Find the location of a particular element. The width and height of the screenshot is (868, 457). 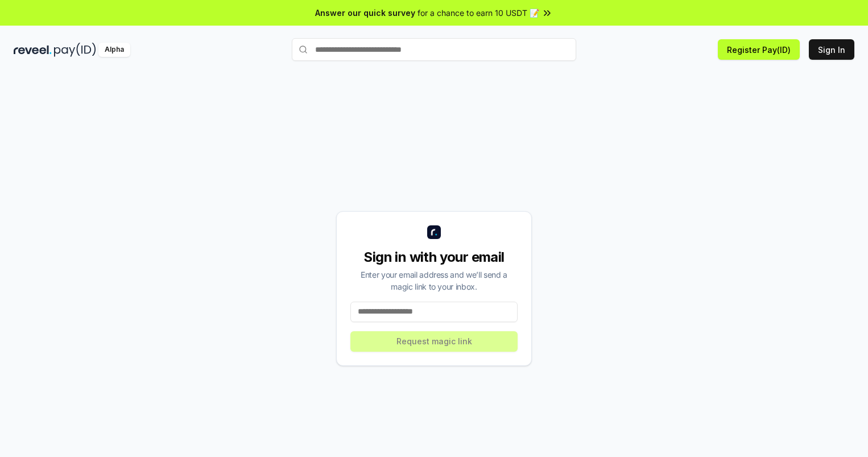

div: Enter your email address and we’ll send a magic link to your inbox. is located at coordinates (434, 281).